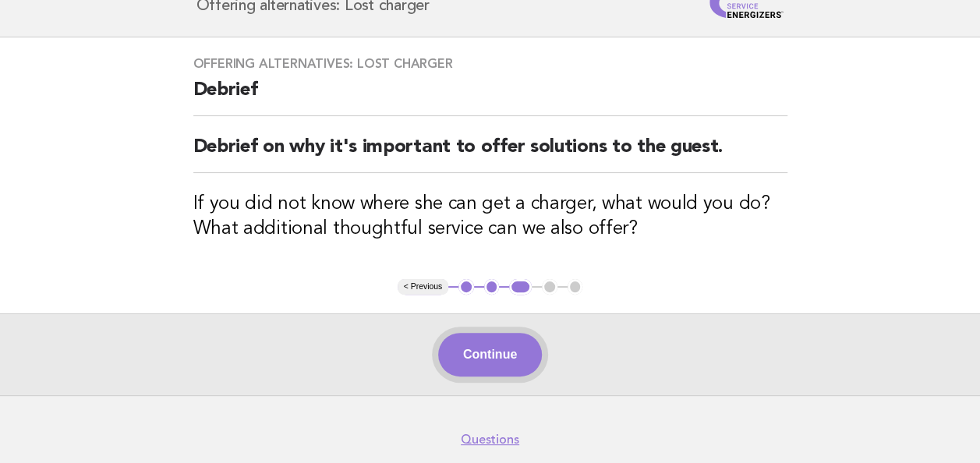 This screenshot has width=980, height=463. I want to click on h2: Debrief on why it's important to offer solutions to the guest., so click(490, 154).